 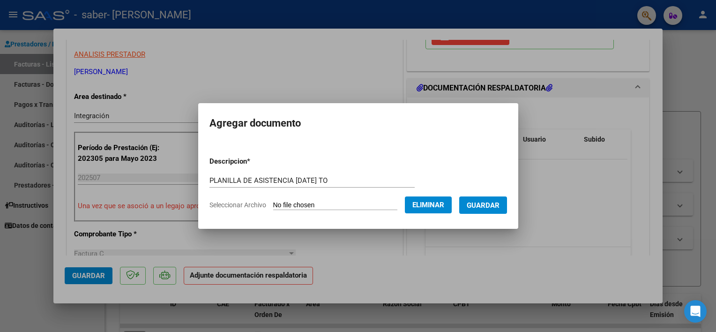 I want to click on span: Eliminar, so click(x=428, y=205).